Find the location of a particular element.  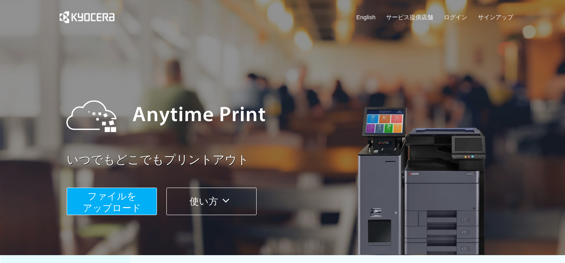

a: いつでもどこでもプリントアウト is located at coordinates (293, 160).